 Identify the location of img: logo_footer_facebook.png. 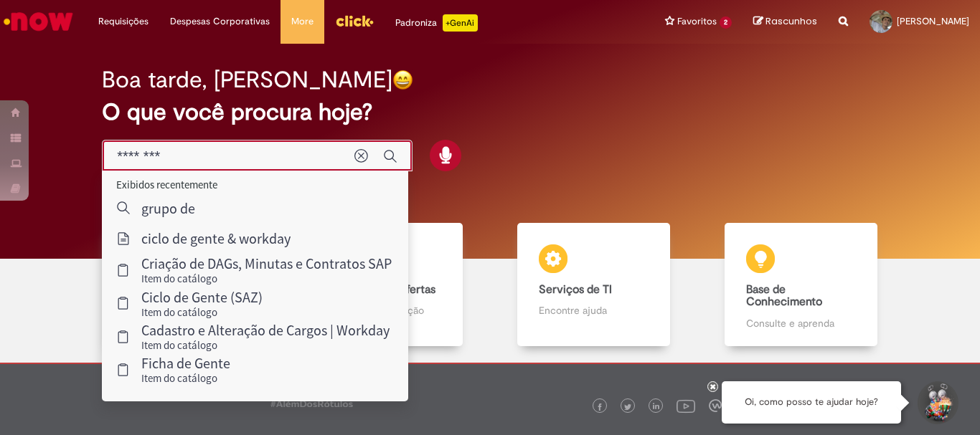
(600, 407).